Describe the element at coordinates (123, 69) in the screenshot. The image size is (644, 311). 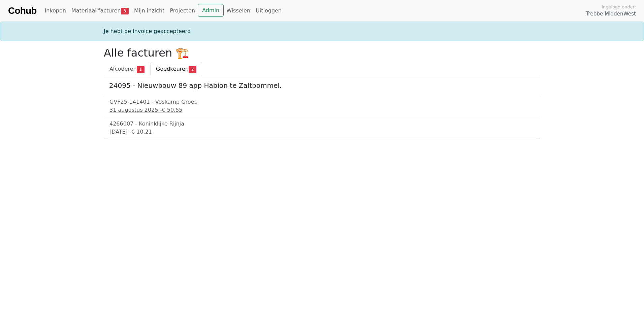
I see `span: Afcoderen` at that location.